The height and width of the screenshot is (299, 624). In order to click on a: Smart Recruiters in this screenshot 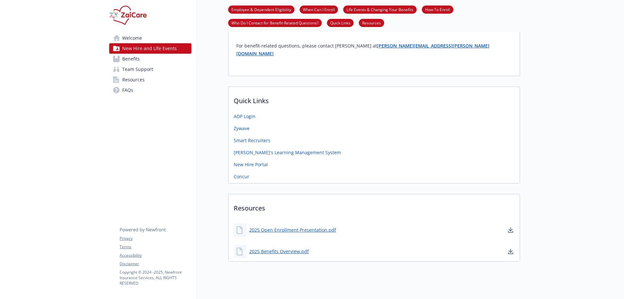, I will do `click(252, 140)`.